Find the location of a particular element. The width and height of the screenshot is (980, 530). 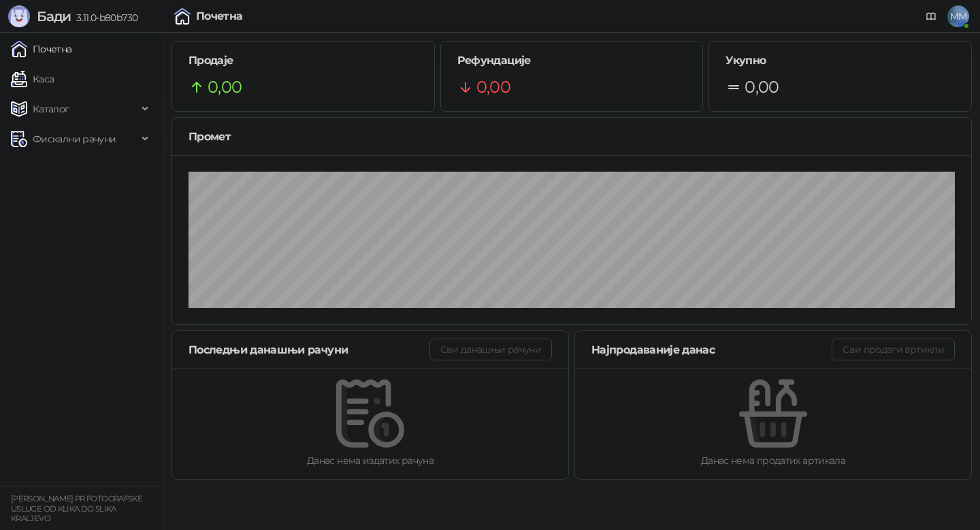

h5: Продаје is located at coordinates (303, 61).